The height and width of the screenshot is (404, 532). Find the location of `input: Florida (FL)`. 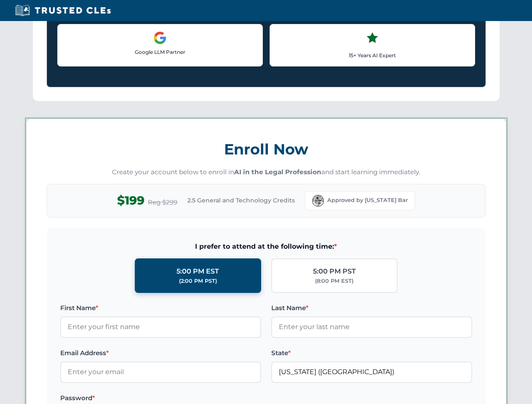

input: Florida (FL) is located at coordinates (372, 372).